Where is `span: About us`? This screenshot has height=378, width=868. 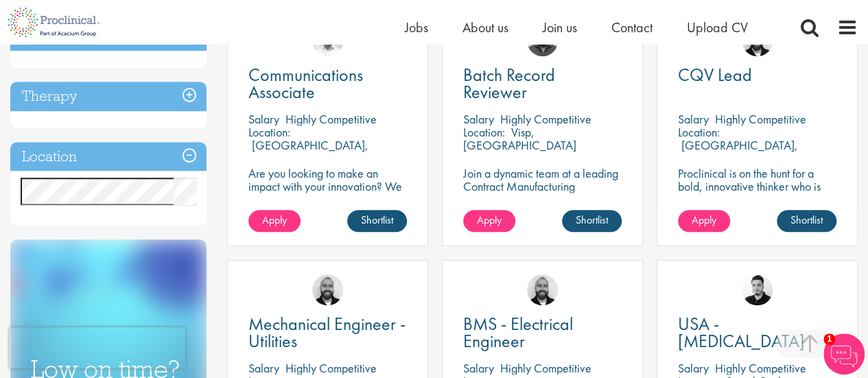
span: About us is located at coordinates (485, 28).